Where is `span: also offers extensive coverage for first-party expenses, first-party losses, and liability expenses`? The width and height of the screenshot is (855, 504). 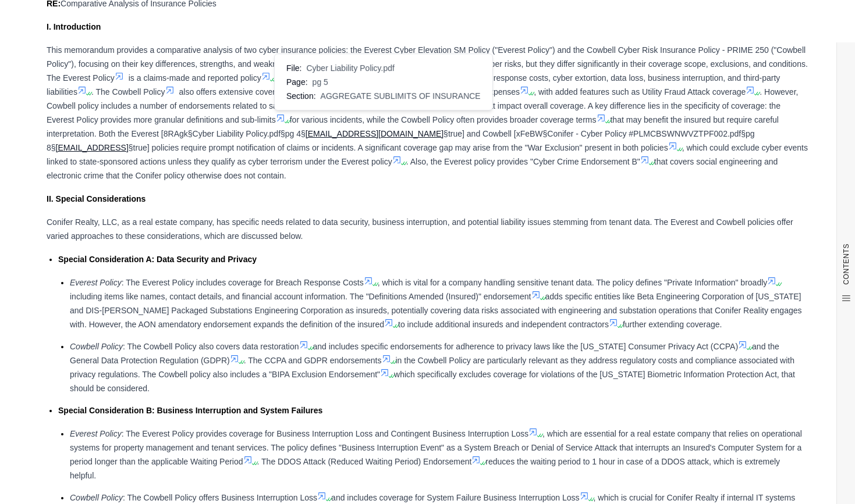
span: also offers extensive coverage for first-party expenses, first-party losses, and liability expenses is located at coordinates (349, 92).